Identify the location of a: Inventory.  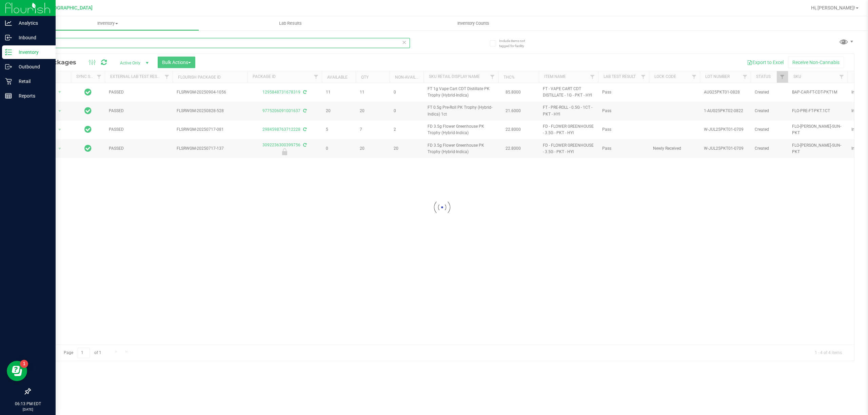
(108, 23).